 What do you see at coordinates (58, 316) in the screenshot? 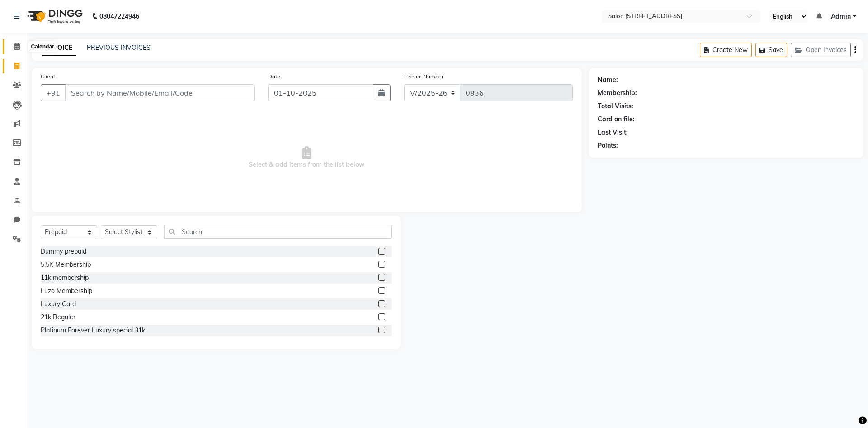
I see `div: 21k Reguler` at bounding box center [58, 316].